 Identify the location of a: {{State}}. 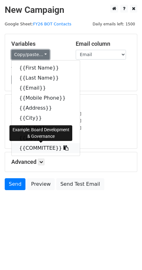
(45, 128).